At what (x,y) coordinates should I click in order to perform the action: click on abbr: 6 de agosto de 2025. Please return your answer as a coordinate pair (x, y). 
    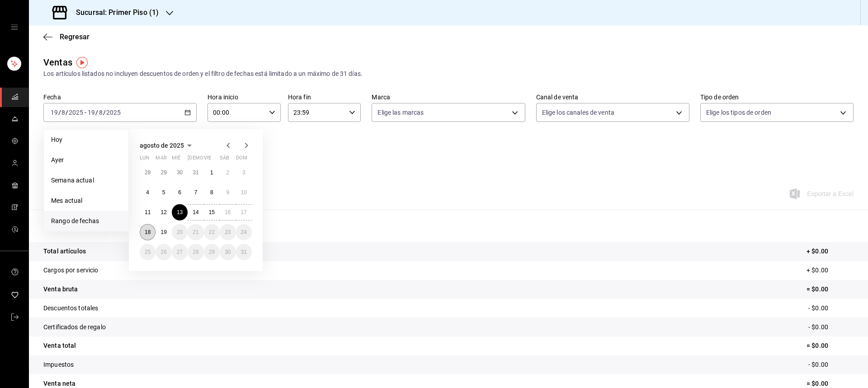
    Looking at the image, I should click on (180, 193).